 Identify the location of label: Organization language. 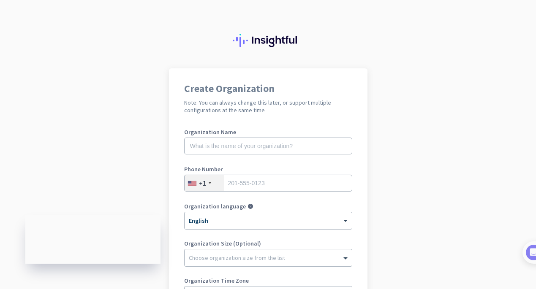
(215, 207).